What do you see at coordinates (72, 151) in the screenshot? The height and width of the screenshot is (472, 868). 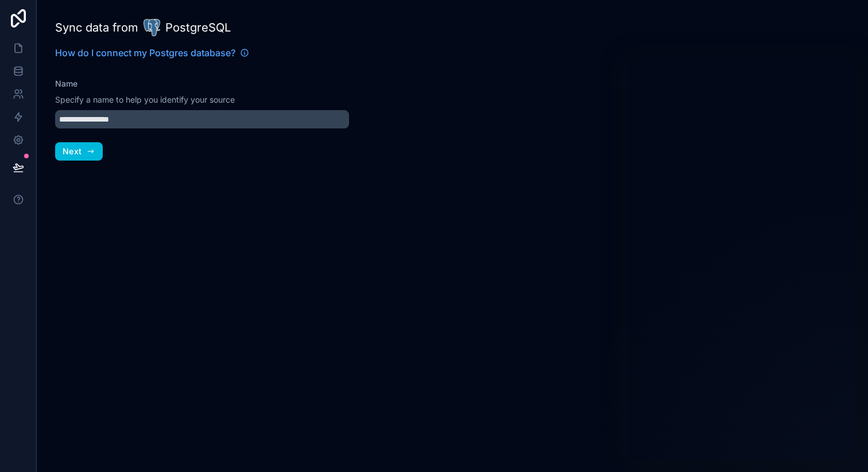 I see `span: Next` at bounding box center [72, 151].